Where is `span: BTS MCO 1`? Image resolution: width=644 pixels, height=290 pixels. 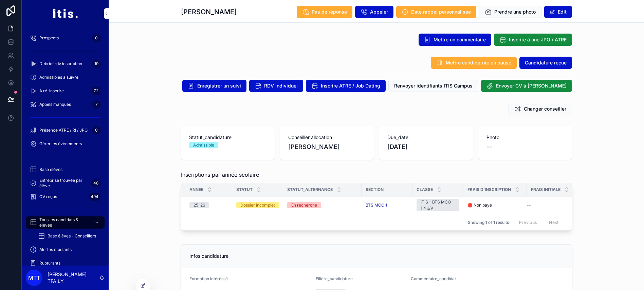 span: BTS MCO 1 is located at coordinates (376, 205).